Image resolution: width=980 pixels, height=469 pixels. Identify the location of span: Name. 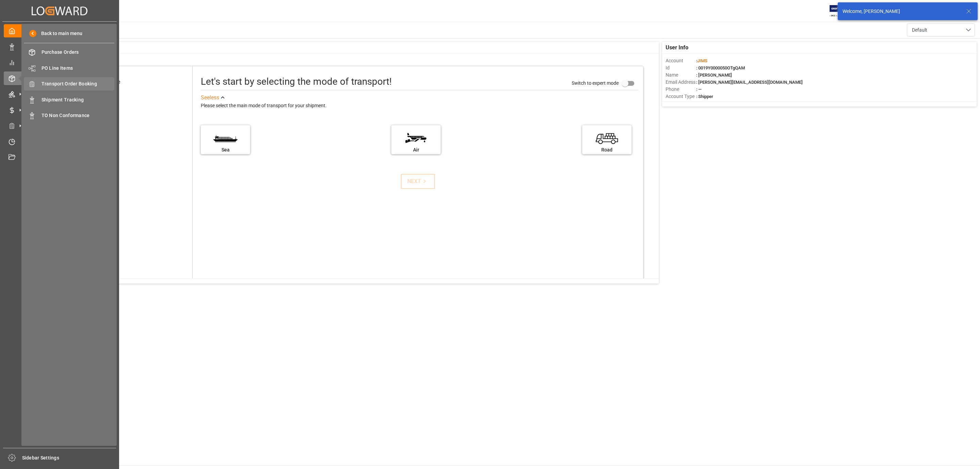
(681, 75).